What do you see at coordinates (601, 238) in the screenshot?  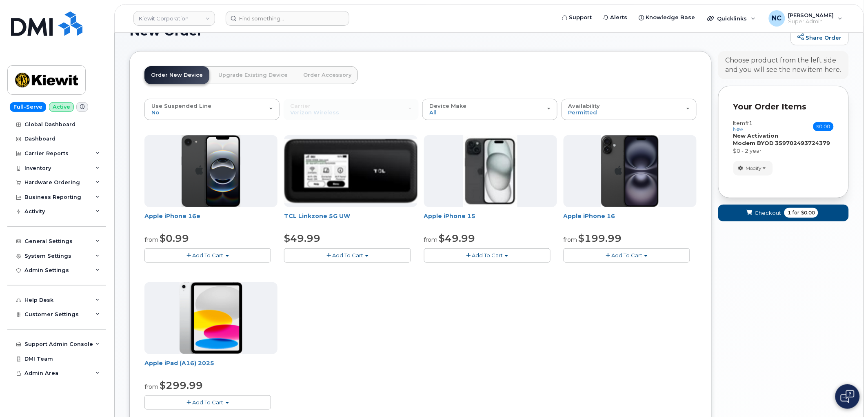 I see `span: $199.99` at bounding box center [601, 238].